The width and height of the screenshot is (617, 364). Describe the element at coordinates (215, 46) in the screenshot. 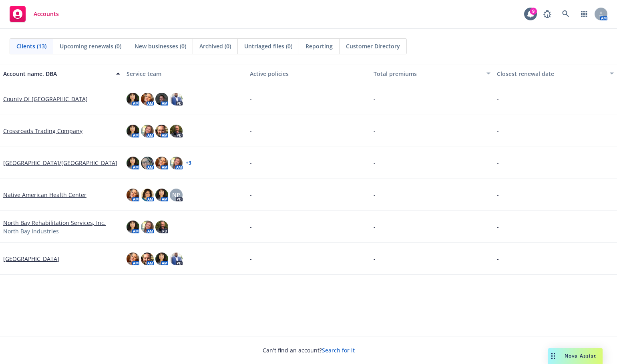

I see `span: Archived (0)` at that location.